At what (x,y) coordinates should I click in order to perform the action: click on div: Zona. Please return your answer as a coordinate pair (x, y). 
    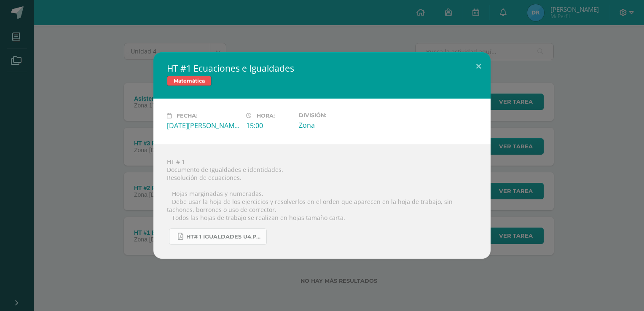
    Looking at the image, I should click on (335, 125).